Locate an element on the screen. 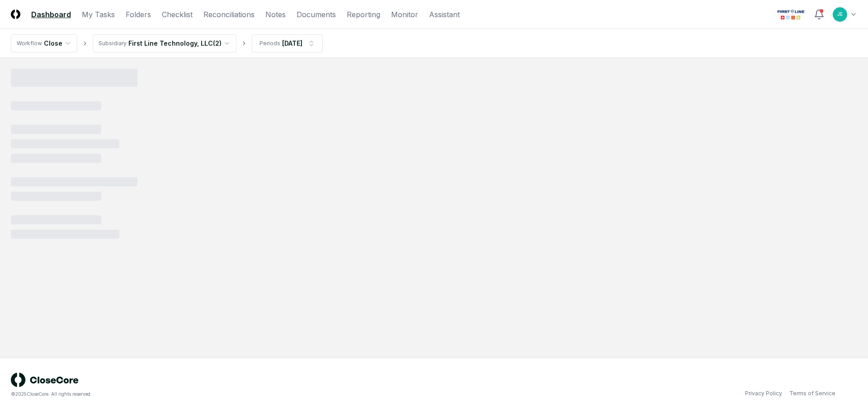 The width and height of the screenshot is (868, 412). img: Logo is located at coordinates (16, 14).